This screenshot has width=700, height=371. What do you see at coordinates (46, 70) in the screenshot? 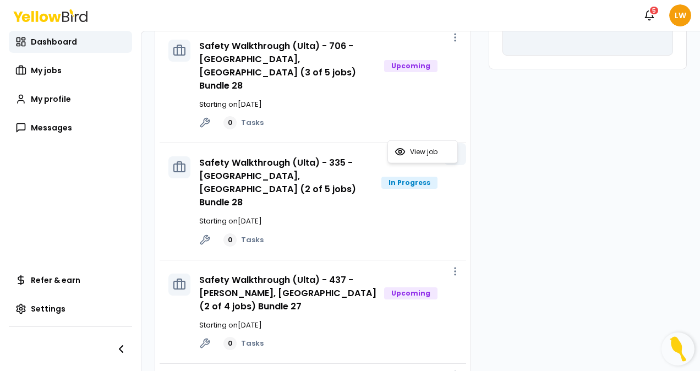
I see `span: My jobs` at bounding box center [46, 70].